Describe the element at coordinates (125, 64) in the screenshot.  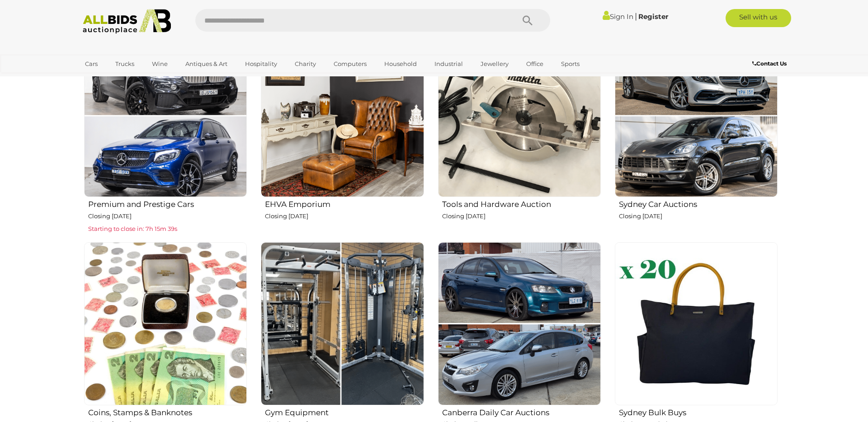
I see `a: Trucks` at that location.